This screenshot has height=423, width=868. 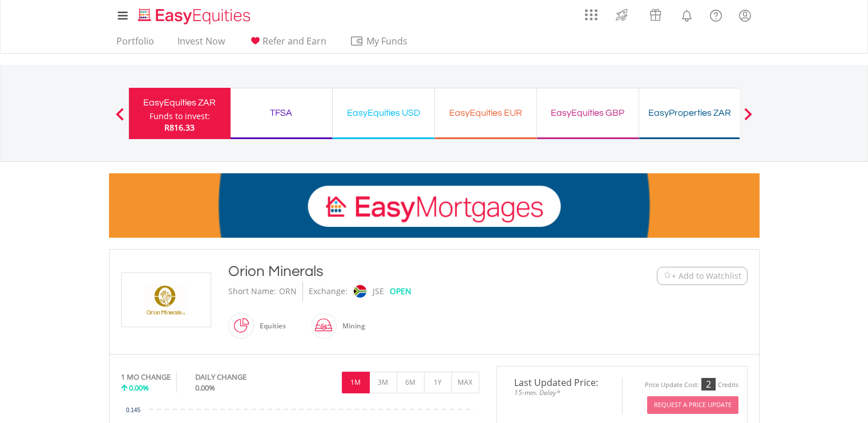 I want to click on img: thrive-v2.svg, so click(x=621, y=15).